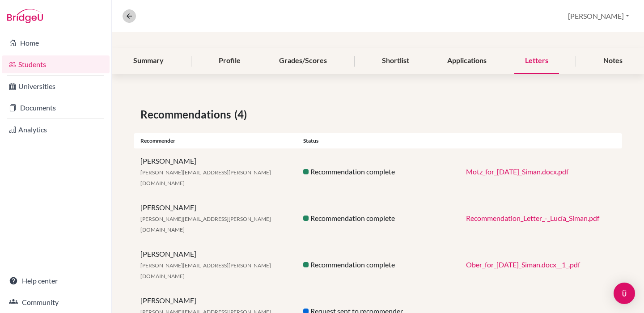 The height and width of the screenshot is (313, 644). I want to click on div: Summary, so click(149, 61).